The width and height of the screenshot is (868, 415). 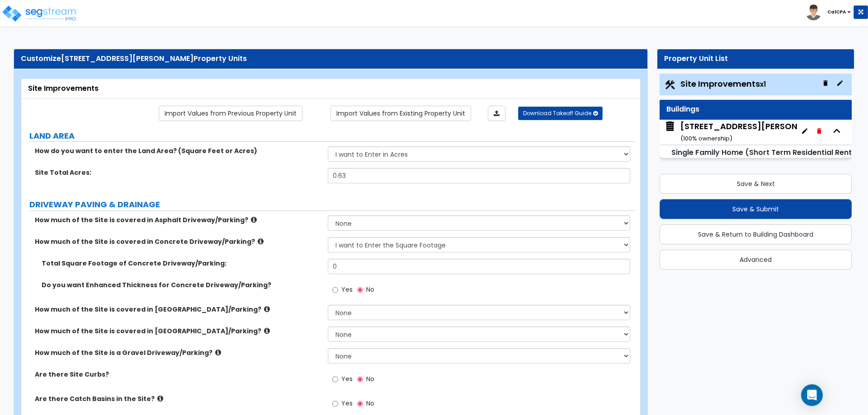 I want to click on label: Site Total Acres:, so click(x=178, y=173).